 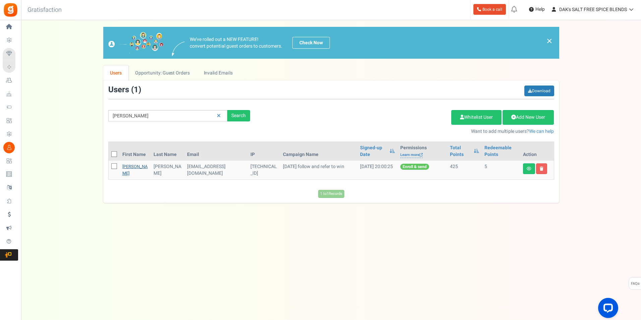 I want to click on th: Email, so click(x=216, y=151).